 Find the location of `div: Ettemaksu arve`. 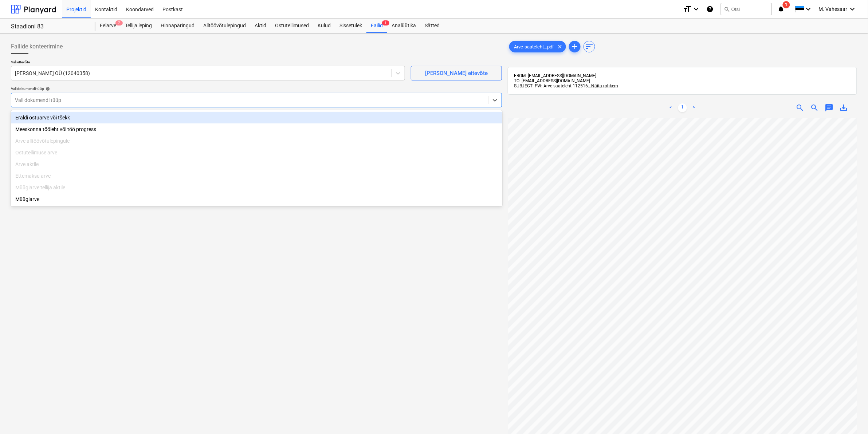

div: Ettemaksu arve is located at coordinates (257, 175).